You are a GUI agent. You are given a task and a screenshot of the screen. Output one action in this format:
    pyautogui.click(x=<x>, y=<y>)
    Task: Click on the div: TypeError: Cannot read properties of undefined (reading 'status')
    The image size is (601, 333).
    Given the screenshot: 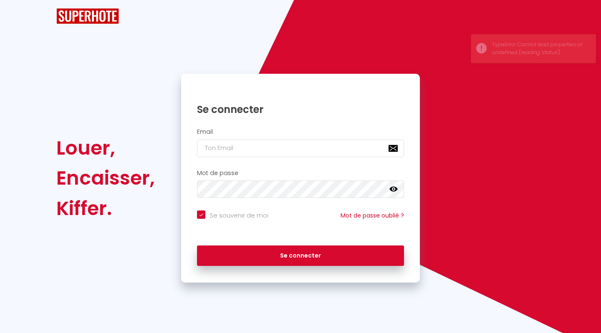 What is the action you would take?
    pyautogui.click(x=539, y=49)
    